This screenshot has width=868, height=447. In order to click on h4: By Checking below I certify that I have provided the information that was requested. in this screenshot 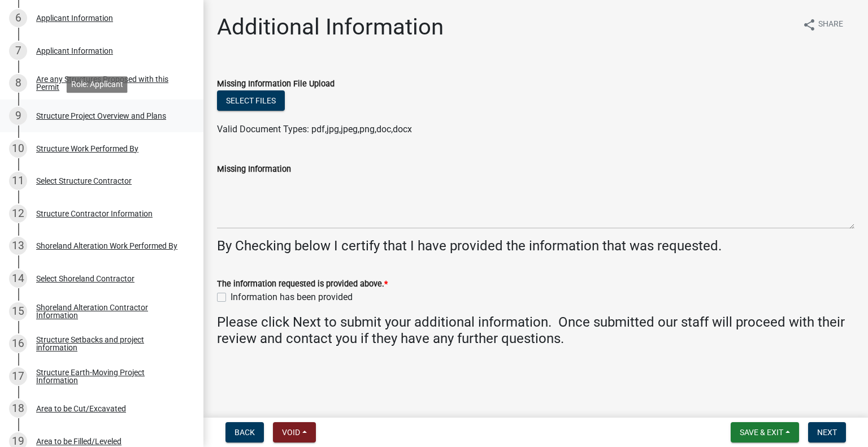, I will do `click(536, 246)`.